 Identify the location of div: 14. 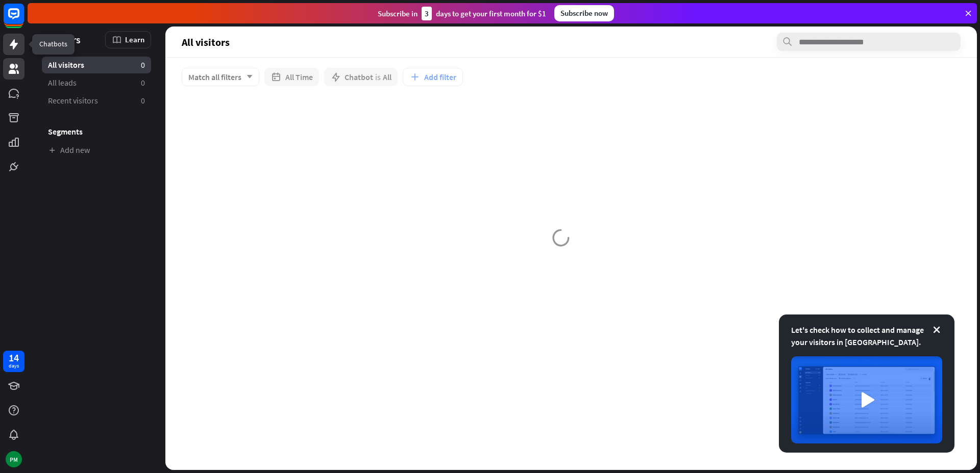
(14, 358).